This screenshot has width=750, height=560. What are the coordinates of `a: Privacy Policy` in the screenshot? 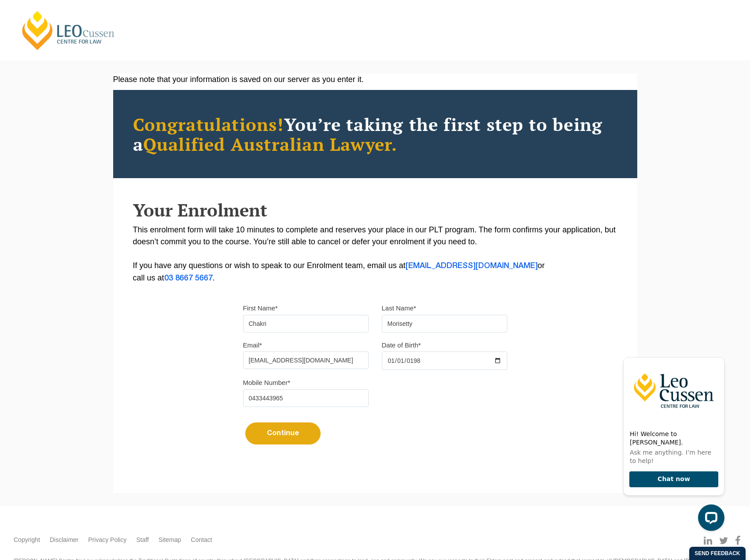 It's located at (107, 540).